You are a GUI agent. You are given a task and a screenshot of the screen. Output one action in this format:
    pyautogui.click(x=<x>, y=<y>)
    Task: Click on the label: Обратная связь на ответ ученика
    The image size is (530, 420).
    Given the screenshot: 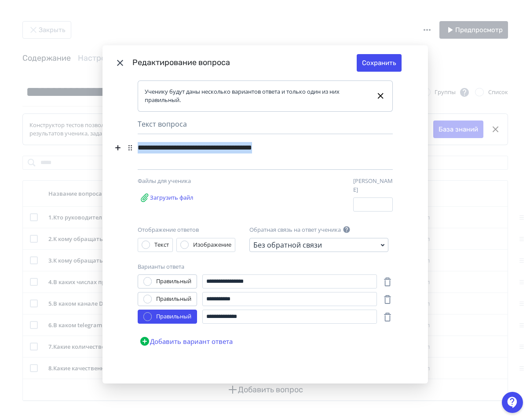 What is the action you would take?
    pyautogui.click(x=295, y=230)
    